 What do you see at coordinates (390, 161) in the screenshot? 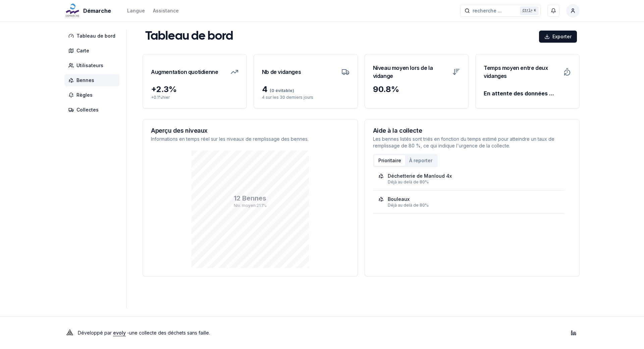
I see `button: Prioritaire` at bounding box center [390, 161].